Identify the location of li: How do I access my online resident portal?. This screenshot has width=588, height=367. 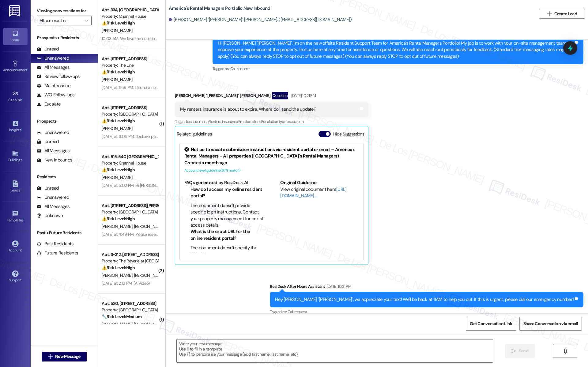
(227, 193).